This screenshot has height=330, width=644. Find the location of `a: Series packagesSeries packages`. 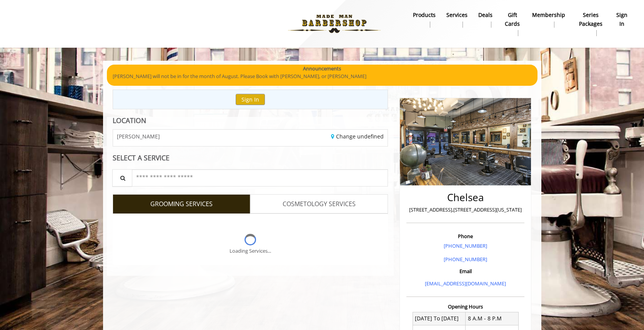

a: Series packagesSeries packages is located at coordinates (590, 24).